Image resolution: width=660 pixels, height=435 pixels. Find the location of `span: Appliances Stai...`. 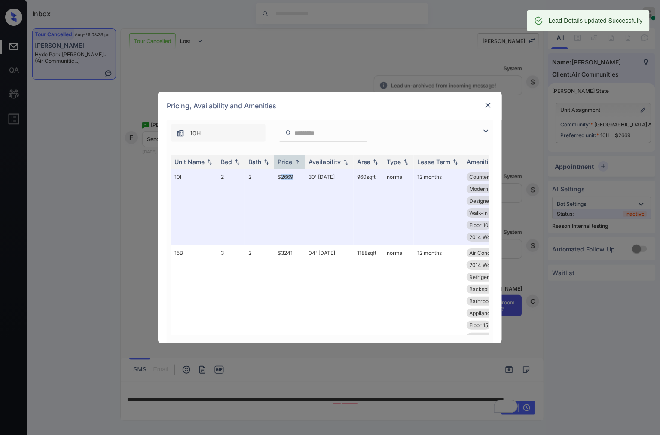

span: Appliances Stai... is located at coordinates (490, 313).